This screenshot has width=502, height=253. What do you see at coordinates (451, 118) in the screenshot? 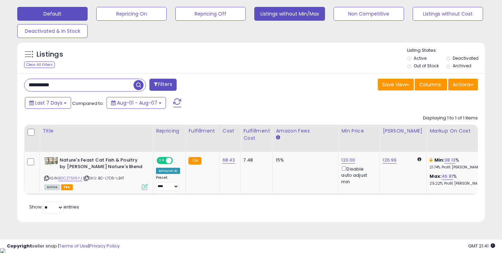
I see `div: Displaying 1 to 1 of 1 items` at bounding box center [451, 118].